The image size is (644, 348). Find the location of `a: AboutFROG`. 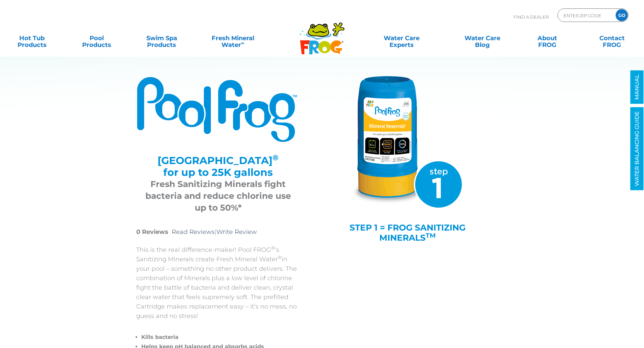

a: AboutFROG is located at coordinates (547, 38).